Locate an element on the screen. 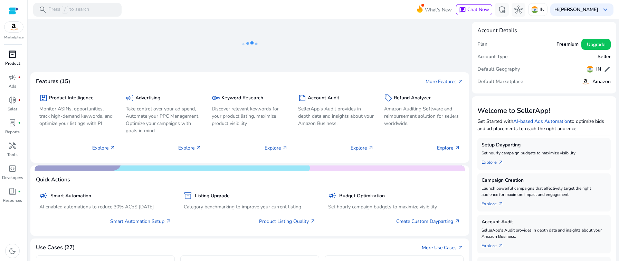 This screenshot has height=261, width=619. a: AI-based Ads Automation is located at coordinates (542, 121).